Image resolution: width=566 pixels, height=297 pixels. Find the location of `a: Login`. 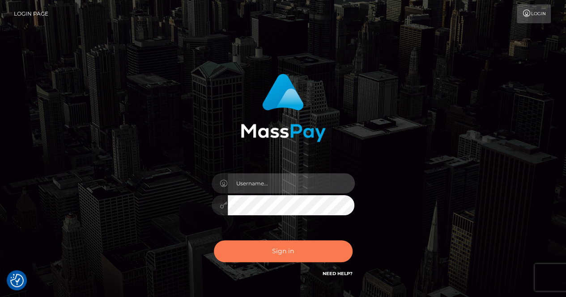

a: Login is located at coordinates (534, 14).